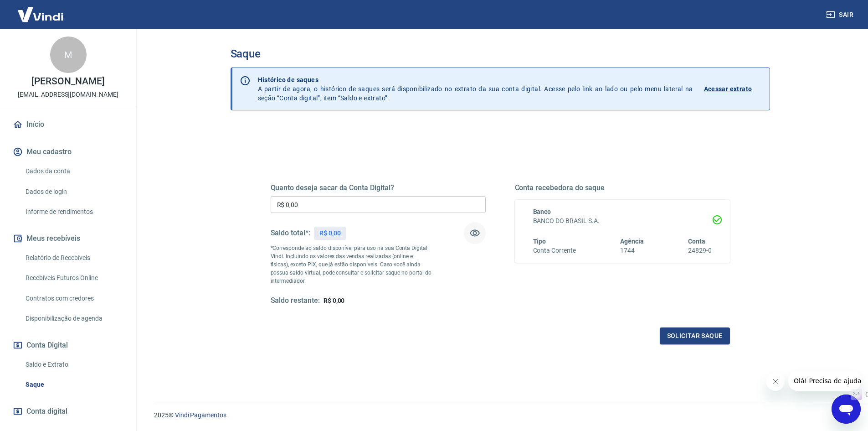 The height and width of the screenshot is (431, 868). Describe the element at coordinates (700, 250) in the screenshot. I see `h6: 24829-0` at that location.